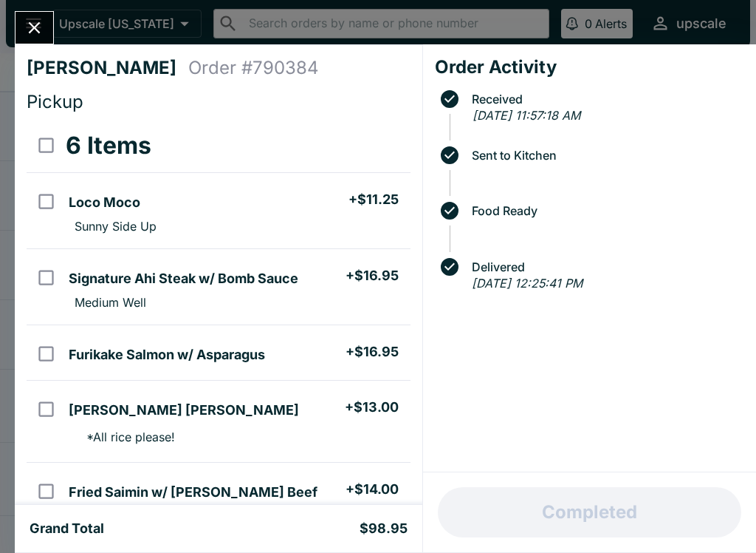 The image size is (756, 553). What do you see at coordinates (604, 99) in the screenshot?
I see `span: Received` at bounding box center [604, 99].